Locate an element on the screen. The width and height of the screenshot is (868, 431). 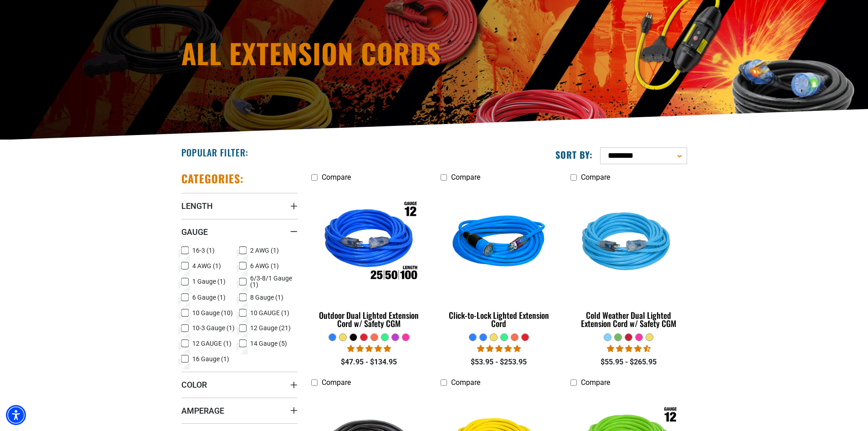
span: 10-3 Gauge (1) is located at coordinates (213, 327).